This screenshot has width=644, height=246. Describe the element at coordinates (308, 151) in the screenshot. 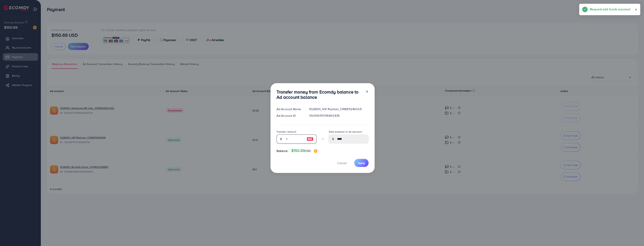

I see `span: USD` at that location.